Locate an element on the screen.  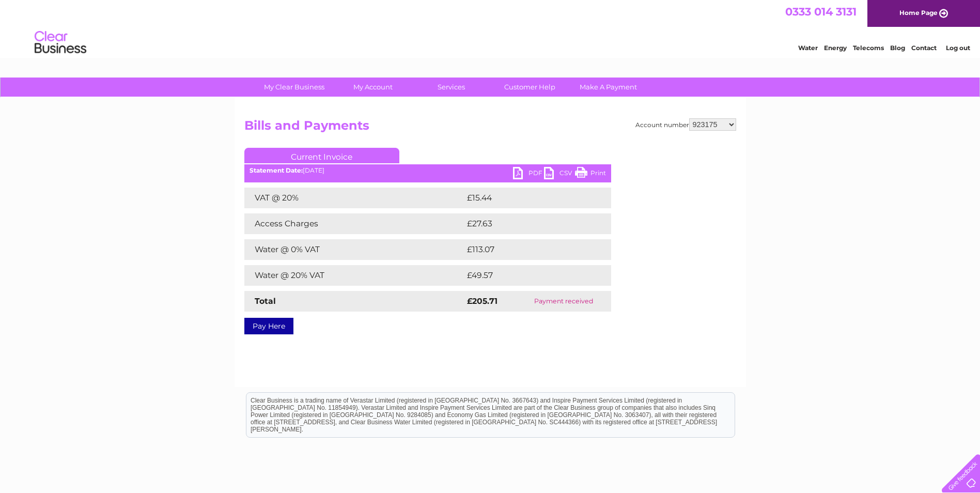
a: Blog is located at coordinates (898, 47).